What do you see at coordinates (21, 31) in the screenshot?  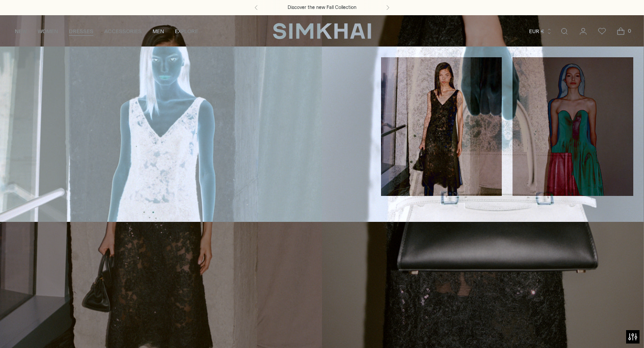 I see `a: NEW` at bounding box center [21, 31].